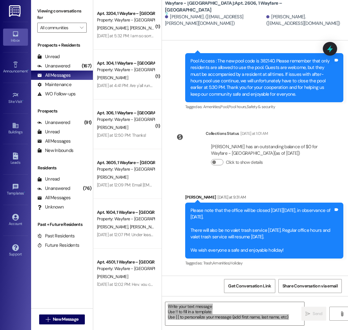 This screenshot has width=348, height=330. I want to click on div: (76), so click(87, 188).